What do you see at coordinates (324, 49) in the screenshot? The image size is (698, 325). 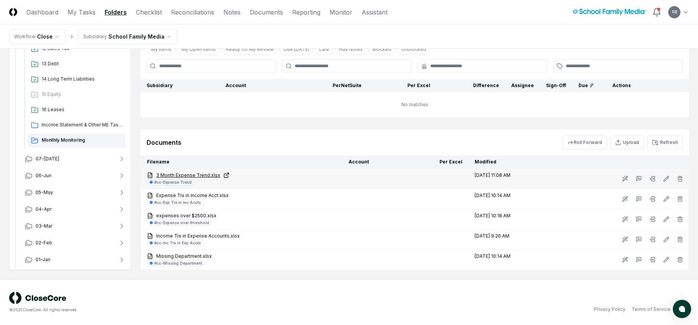 I see `button: Late` at bounding box center [324, 49].